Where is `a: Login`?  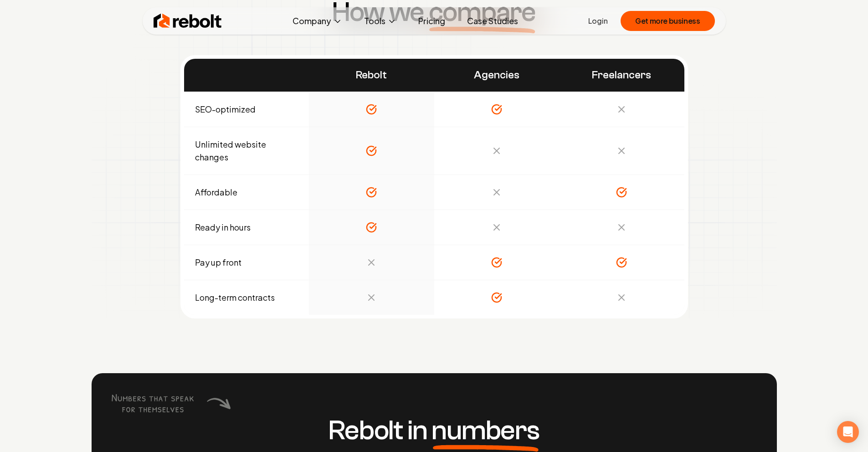 a: Login is located at coordinates (598, 21).